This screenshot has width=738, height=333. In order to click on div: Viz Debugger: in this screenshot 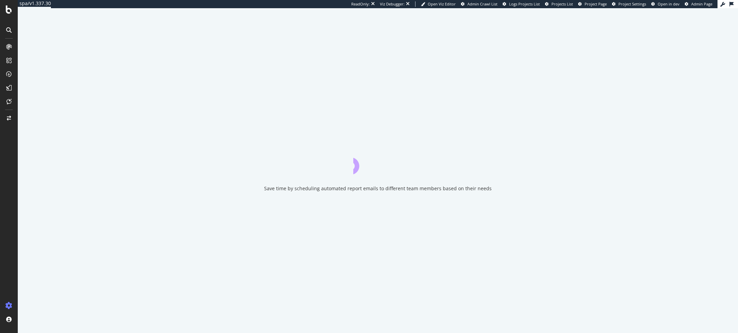, I will do `click(392, 4)`.